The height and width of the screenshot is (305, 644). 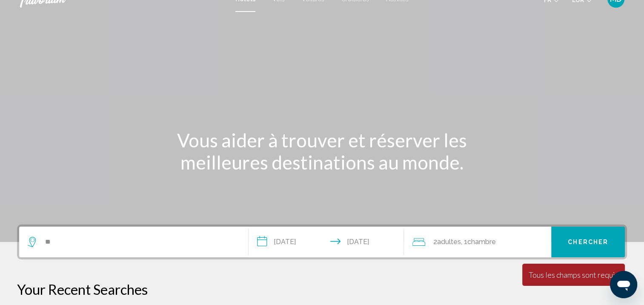 I want to click on span: Chercher, so click(x=588, y=242).